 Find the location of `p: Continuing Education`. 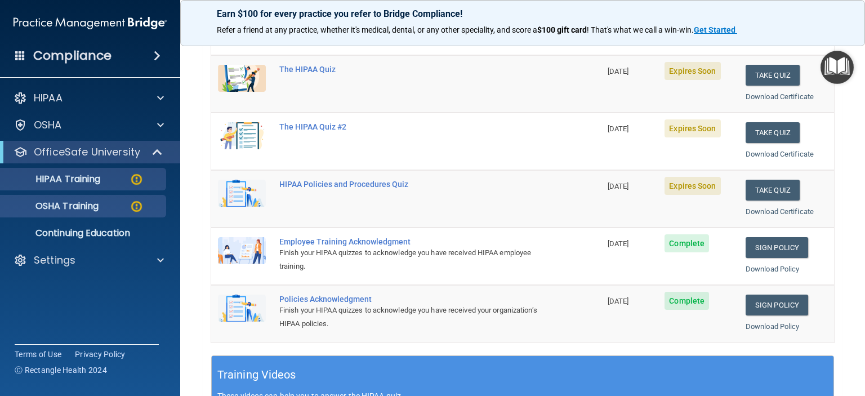

p: Continuing Education is located at coordinates (84, 233).